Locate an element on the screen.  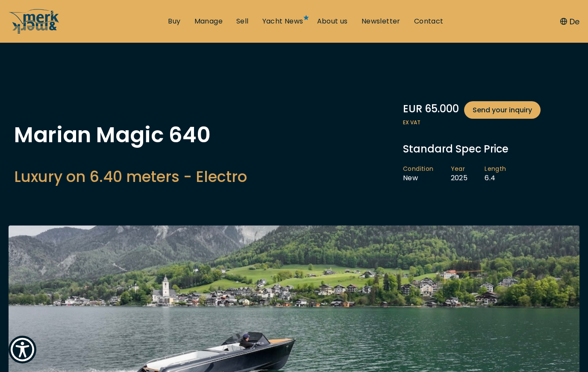
span: Length is located at coordinates (495, 169).